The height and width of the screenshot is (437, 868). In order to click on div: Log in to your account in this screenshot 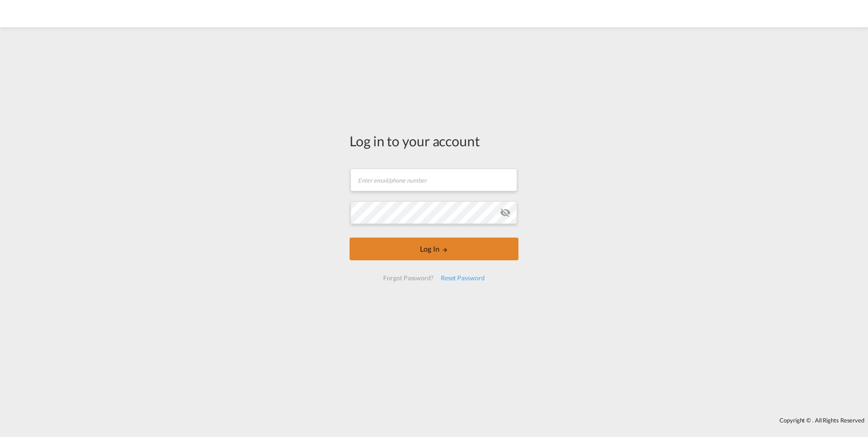, I will do `click(434, 141)`.